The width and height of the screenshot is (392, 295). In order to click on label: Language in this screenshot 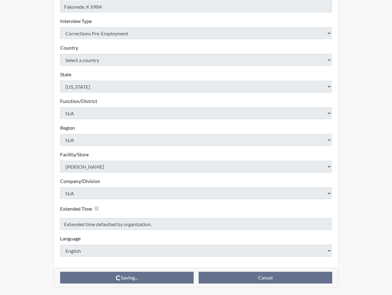, I will do `click(70, 239)`.